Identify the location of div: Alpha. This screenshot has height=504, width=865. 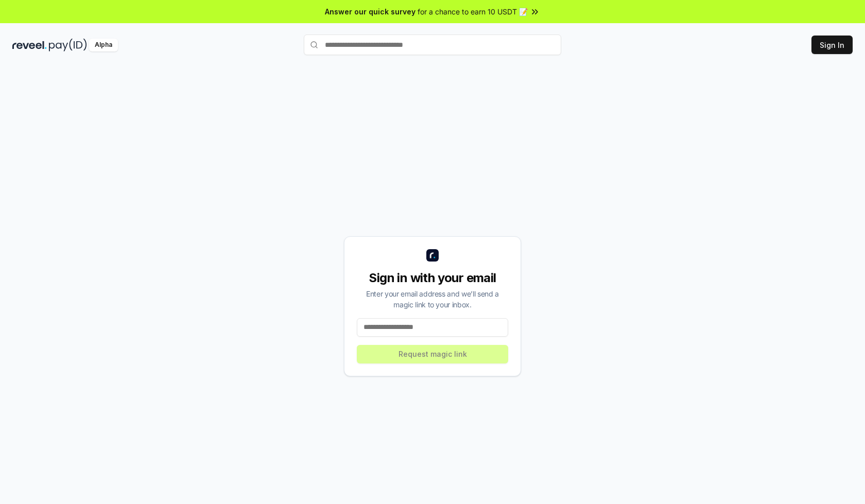
(103, 44).